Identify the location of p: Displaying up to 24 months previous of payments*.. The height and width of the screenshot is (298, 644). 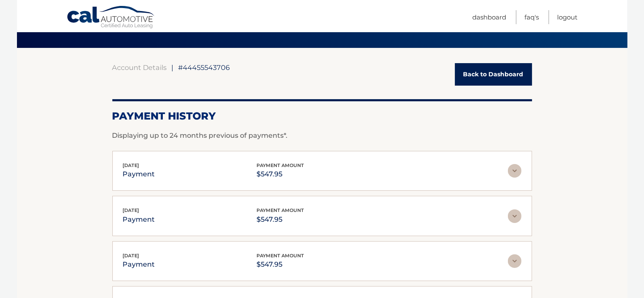
(322, 136).